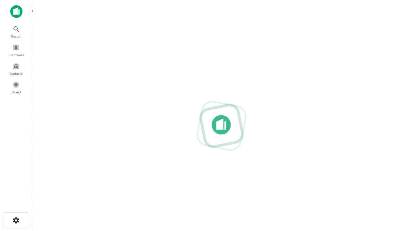 The height and width of the screenshot is (231, 411). Describe the element at coordinates (16, 69) in the screenshot. I see `a: Contacts` at that location.